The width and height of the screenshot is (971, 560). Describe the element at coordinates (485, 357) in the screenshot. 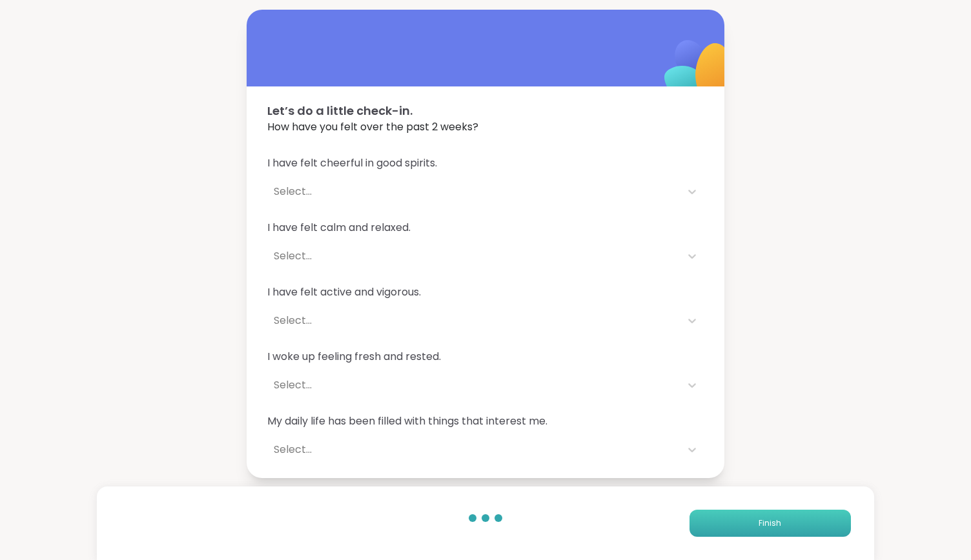

I see `span: I woke up feeling fresh and rested.` at that location.